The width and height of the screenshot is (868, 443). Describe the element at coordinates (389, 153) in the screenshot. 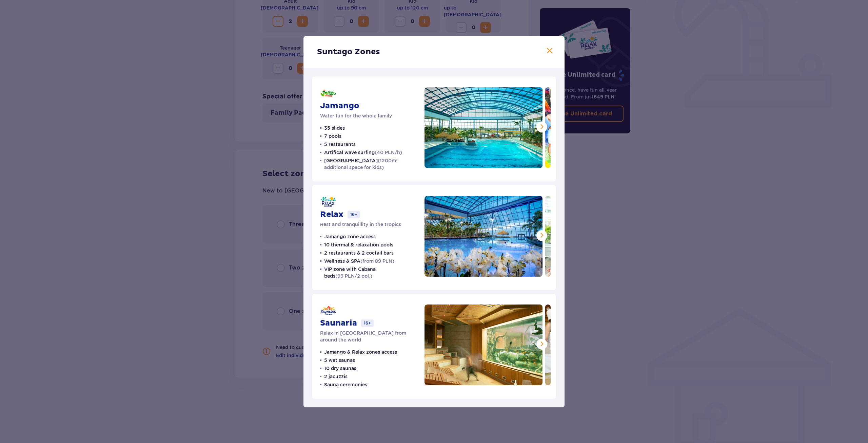

I see `span: (40 PLN/h)` at that location.